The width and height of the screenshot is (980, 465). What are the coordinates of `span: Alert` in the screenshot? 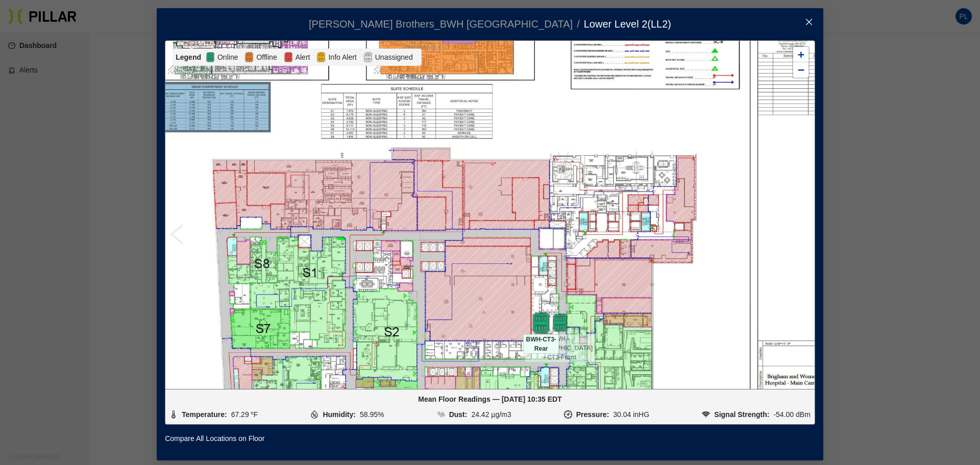 It's located at (303, 57).